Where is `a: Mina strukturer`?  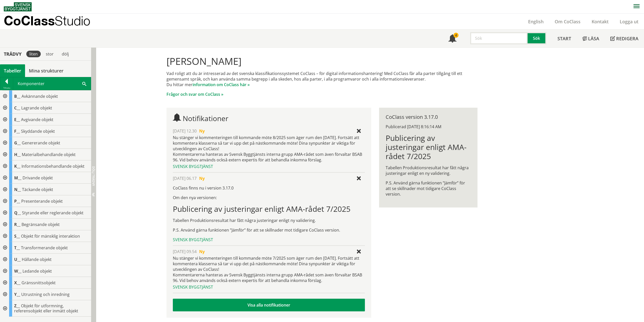
a: Mina strukturer is located at coordinates (46, 71).